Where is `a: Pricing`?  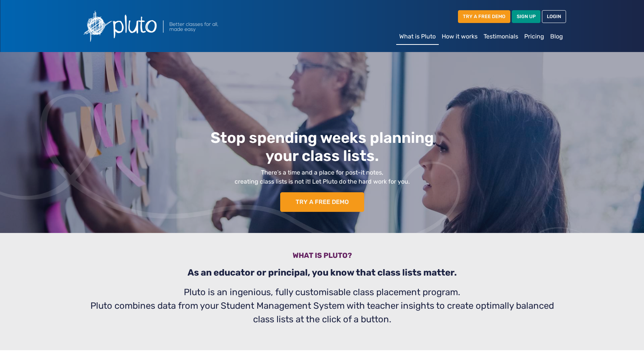
a: Pricing is located at coordinates (534, 36).